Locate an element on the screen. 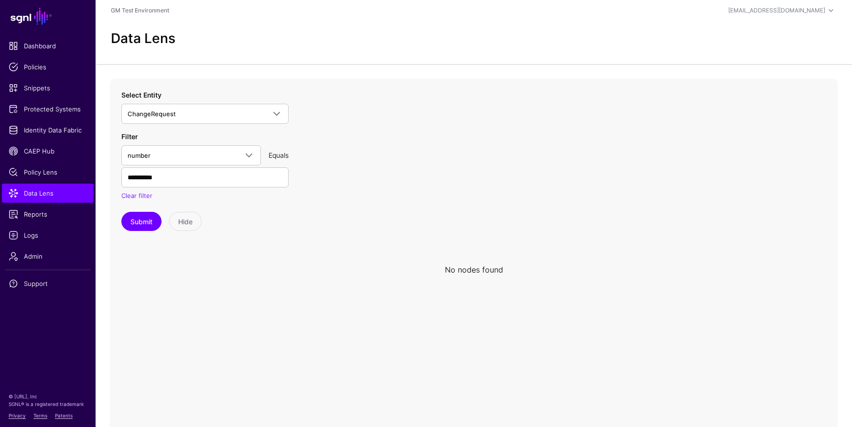  span: Support is located at coordinates (48, 283).